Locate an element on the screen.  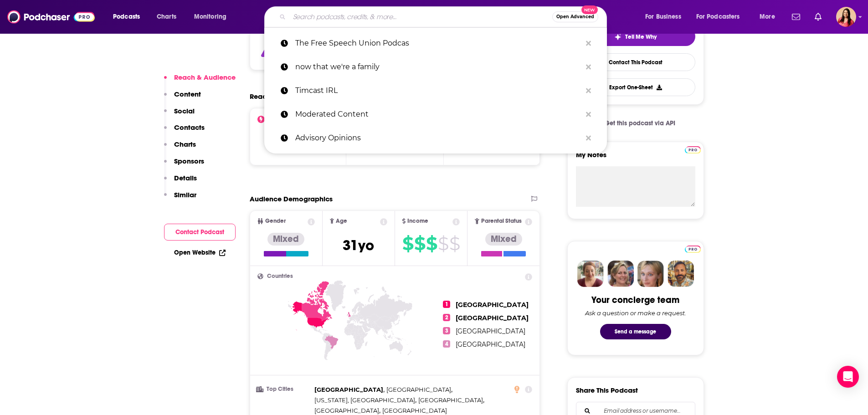
button: tell me why sparkleTell Me Why is located at coordinates (636, 36).